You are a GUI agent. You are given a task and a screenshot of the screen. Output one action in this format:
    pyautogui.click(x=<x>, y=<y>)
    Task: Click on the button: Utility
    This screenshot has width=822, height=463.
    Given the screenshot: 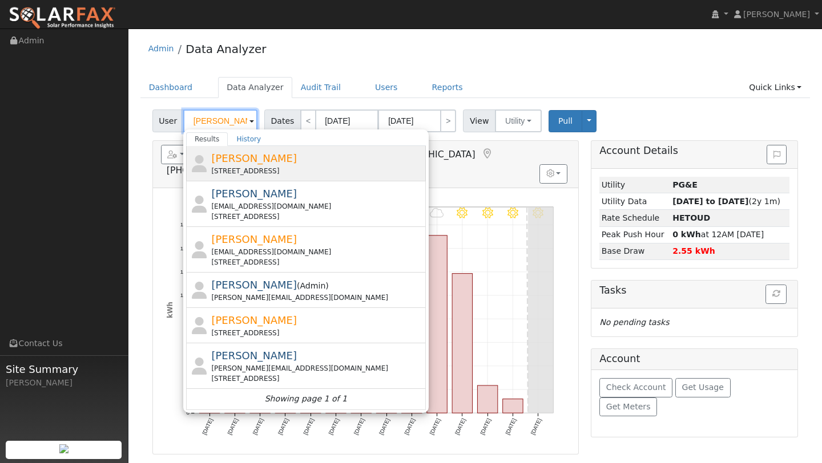 What is the action you would take?
    pyautogui.click(x=518, y=121)
    